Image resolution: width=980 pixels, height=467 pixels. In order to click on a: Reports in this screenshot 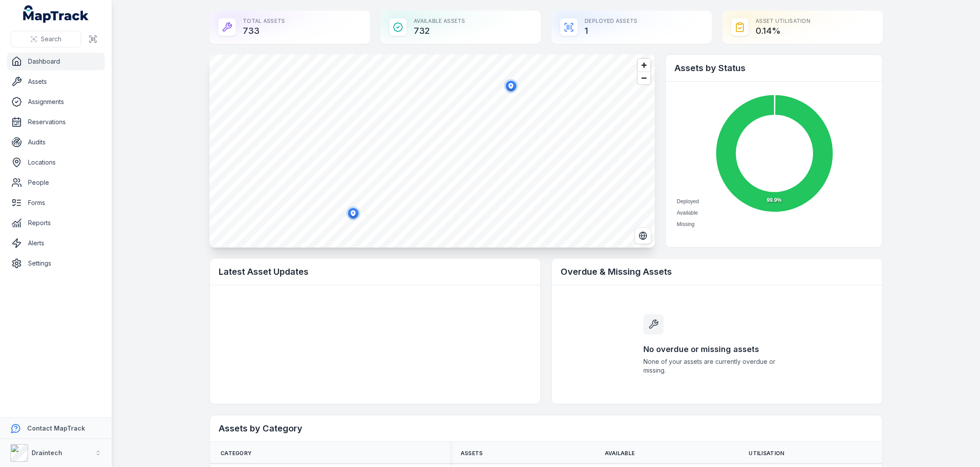, I will do `click(55, 223)`.